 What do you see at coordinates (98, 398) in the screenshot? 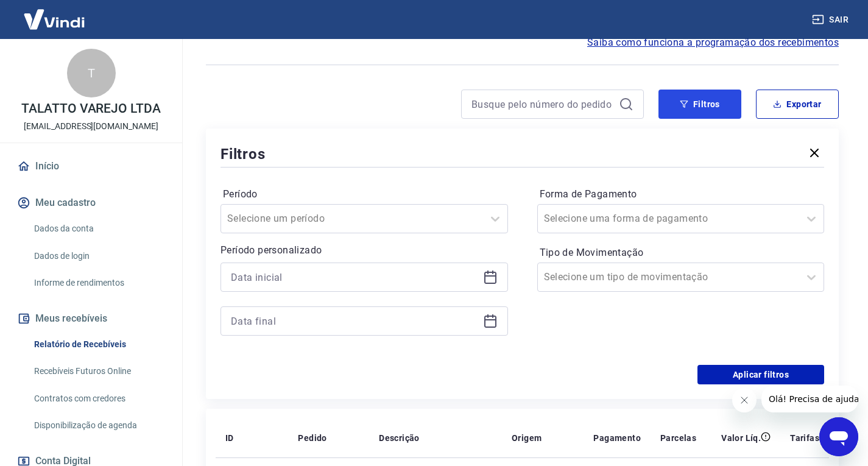
I see `a: Contratos com credores` at bounding box center [98, 398].